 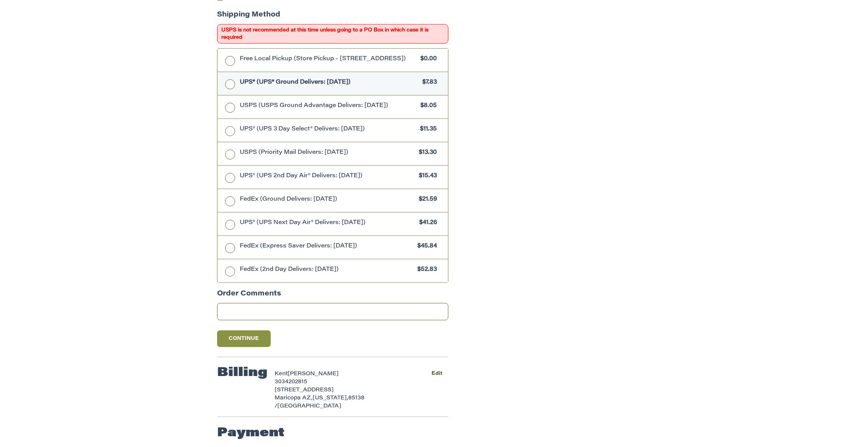 I want to click on span: 85138 /, so click(x=320, y=402).